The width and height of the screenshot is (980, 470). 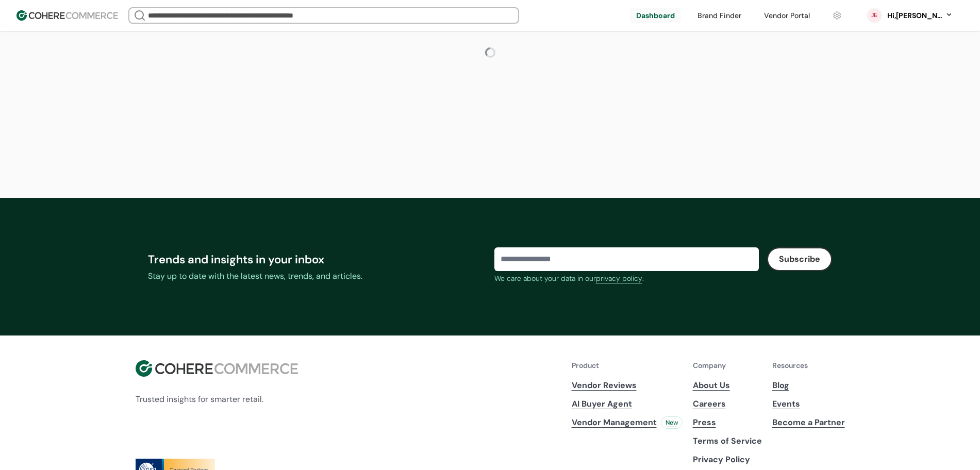 I want to click on a: privacy policy, so click(x=619, y=278).